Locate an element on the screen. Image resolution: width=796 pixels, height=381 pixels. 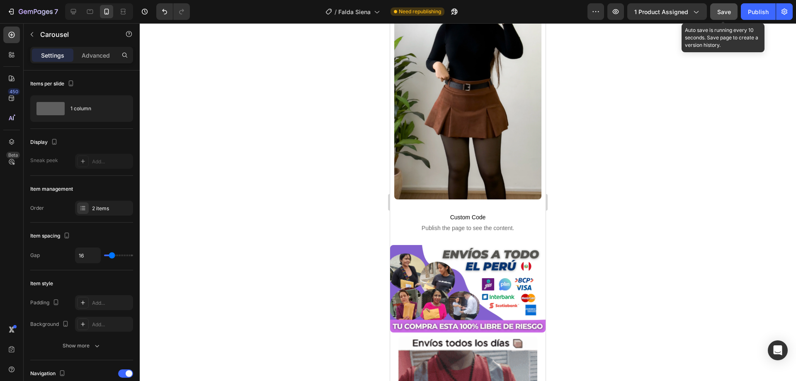
span: Falda Siena is located at coordinates (355, 12).